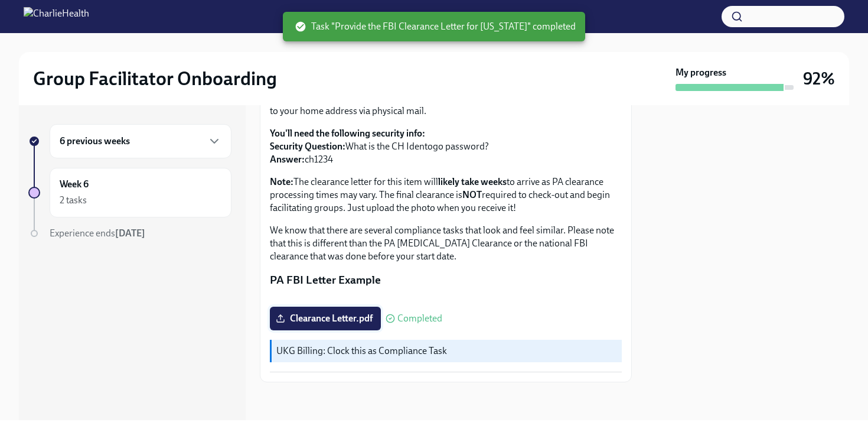  What do you see at coordinates (155, 79) in the screenshot?
I see `h2: Group Facilitator Onboarding` at bounding box center [155, 79].